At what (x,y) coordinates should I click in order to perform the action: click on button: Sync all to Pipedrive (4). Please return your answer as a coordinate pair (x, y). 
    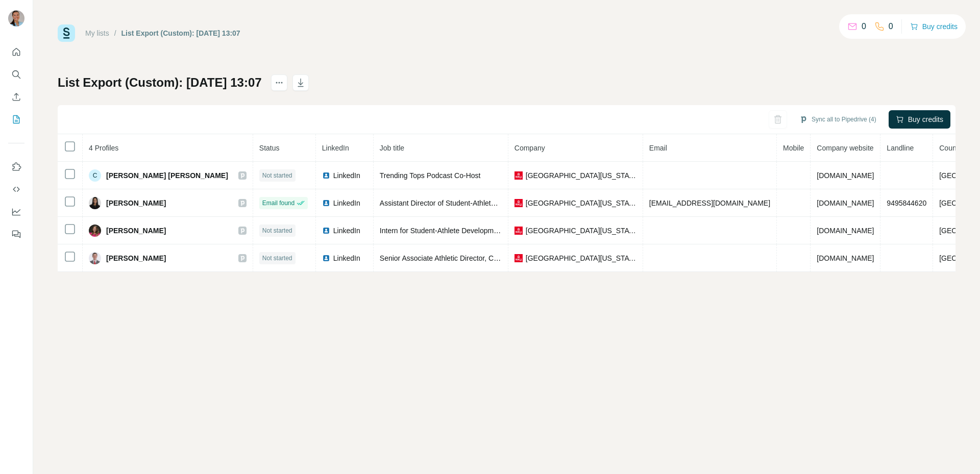
    Looking at the image, I should click on (838, 119).